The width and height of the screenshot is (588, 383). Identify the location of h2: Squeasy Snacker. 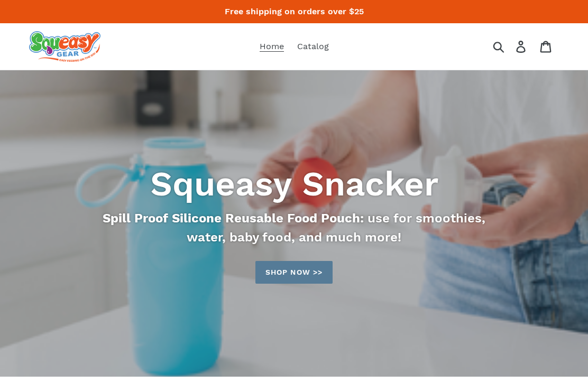
(294, 184).